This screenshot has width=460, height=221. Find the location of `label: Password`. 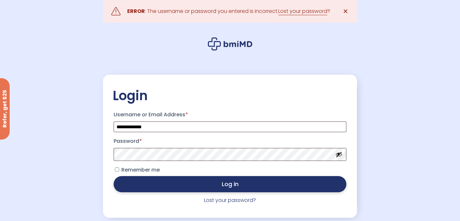

label: Password is located at coordinates (230, 141).